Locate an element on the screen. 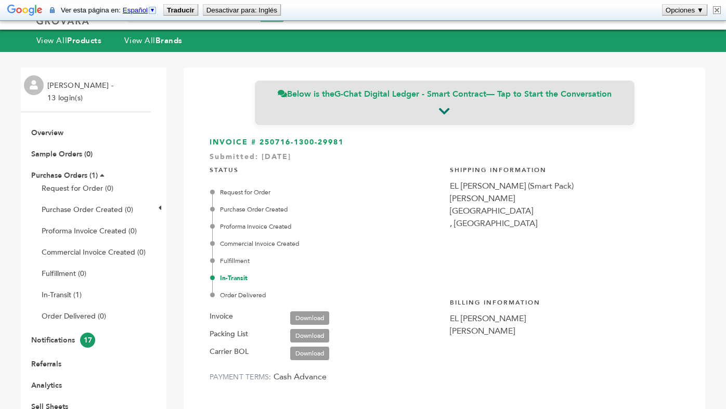 This screenshot has height=409, width=726. div: Order Delivered is located at coordinates (325, 295).